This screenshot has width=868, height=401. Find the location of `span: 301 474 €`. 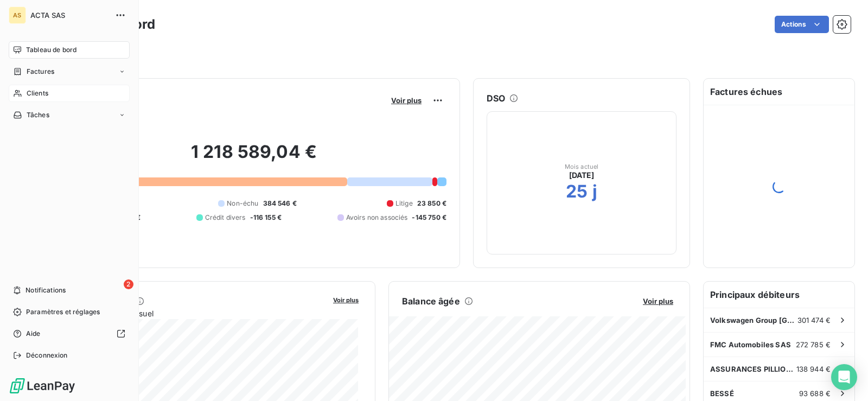

span: 301 474 € is located at coordinates (814, 320).